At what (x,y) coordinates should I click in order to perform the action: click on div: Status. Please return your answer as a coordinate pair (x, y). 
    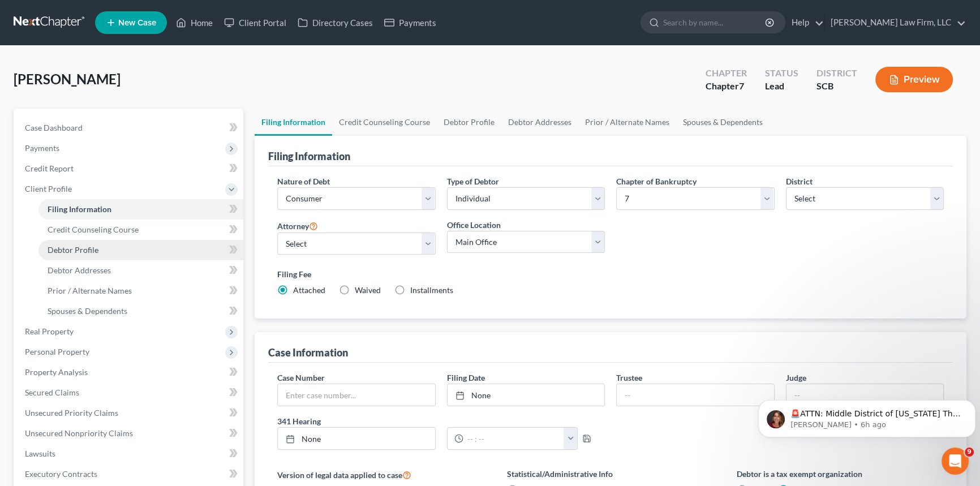
    Looking at the image, I should click on (781, 73).